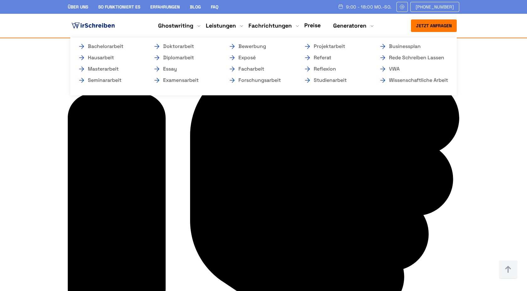 The width and height of the screenshot is (527, 291). Describe the element at coordinates (185, 80) in the screenshot. I see `a: Examensarbeit` at that location.